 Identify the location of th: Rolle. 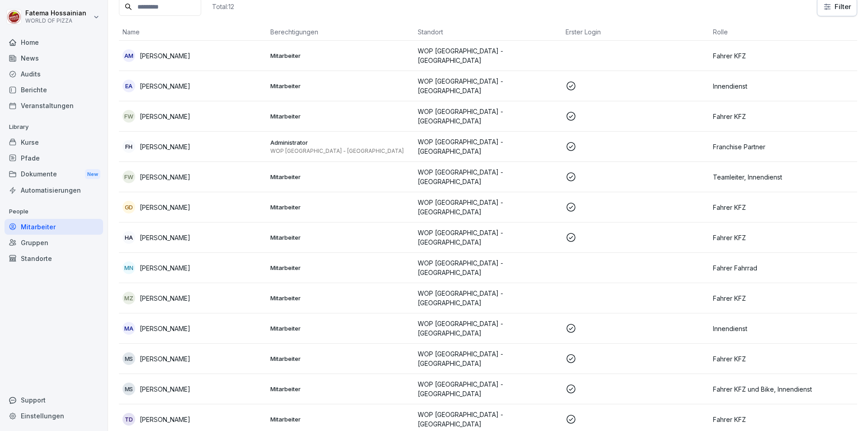
(783, 32).